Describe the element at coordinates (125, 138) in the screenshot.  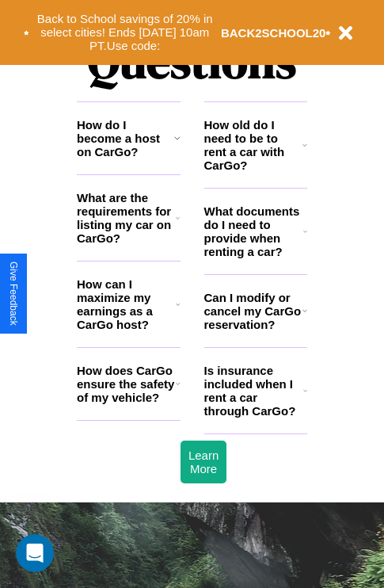
I see `h3: How do I become a host on CarGo?` at that location.